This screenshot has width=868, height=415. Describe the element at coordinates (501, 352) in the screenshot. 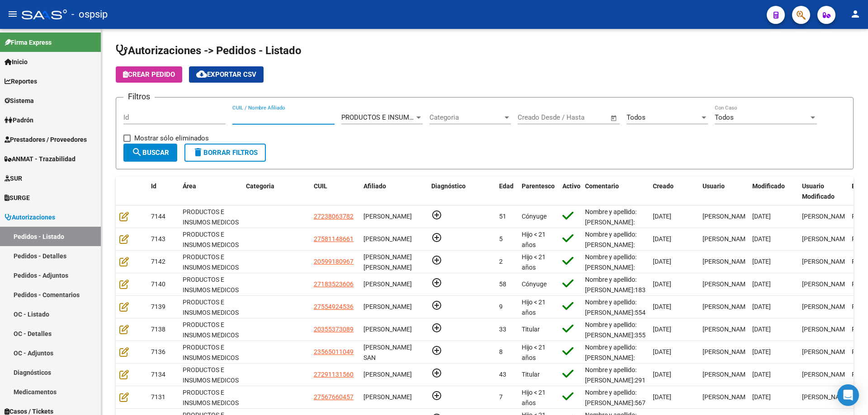

I see `span: 8` at that location.